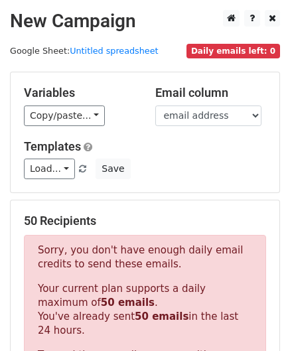 This screenshot has width=290, height=351. What do you see at coordinates (257, 319) in the screenshot?
I see `div: Chat Widget` at bounding box center [257, 319].